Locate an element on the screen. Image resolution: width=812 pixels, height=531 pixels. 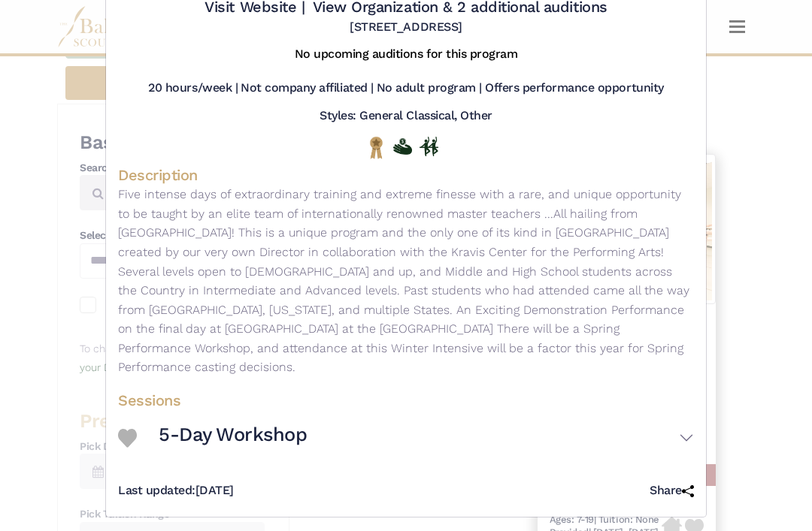
img: Heart is located at coordinates (127, 438).